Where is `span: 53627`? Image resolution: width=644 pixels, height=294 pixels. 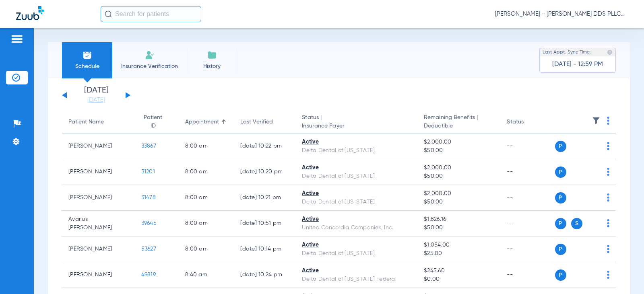
span: 53627 is located at coordinates (149, 249).